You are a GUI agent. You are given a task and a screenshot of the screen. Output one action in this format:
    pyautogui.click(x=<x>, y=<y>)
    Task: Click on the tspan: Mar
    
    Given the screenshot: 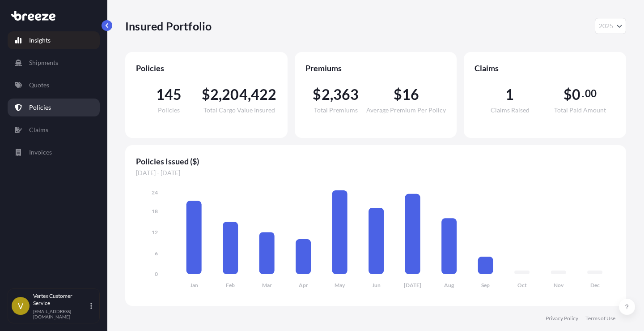 What is the action you would take?
    pyautogui.click(x=267, y=285)
    